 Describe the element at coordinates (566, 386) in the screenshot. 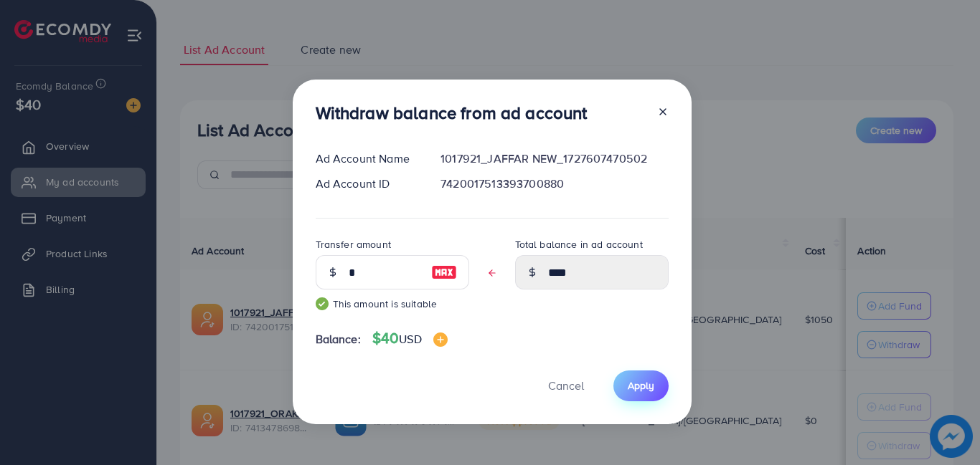

I see `button: Cancel` at that location.